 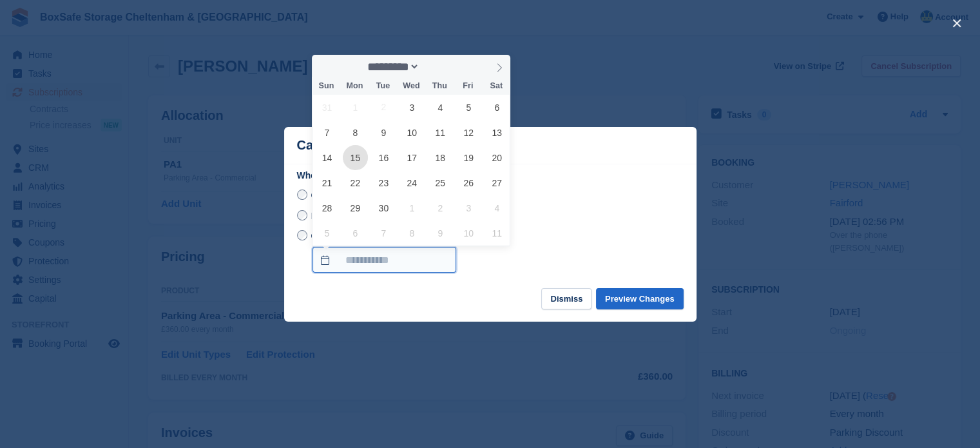 What do you see at coordinates (411, 107) in the screenshot?
I see `span: September 3, 2025` at bounding box center [411, 107].